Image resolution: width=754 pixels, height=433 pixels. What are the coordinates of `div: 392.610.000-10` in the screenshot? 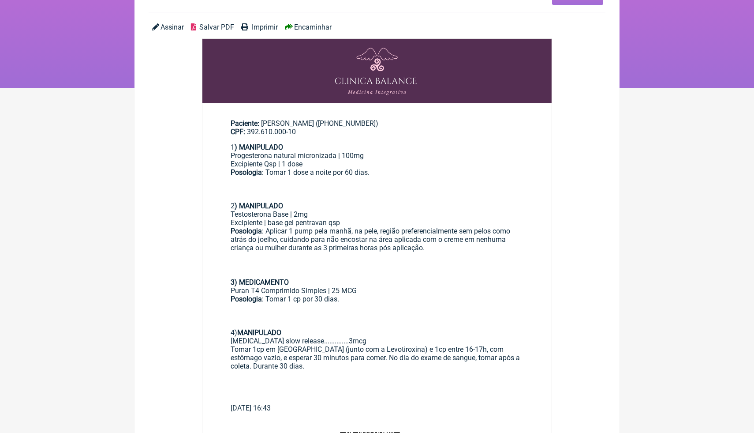 It's located at (377, 131).